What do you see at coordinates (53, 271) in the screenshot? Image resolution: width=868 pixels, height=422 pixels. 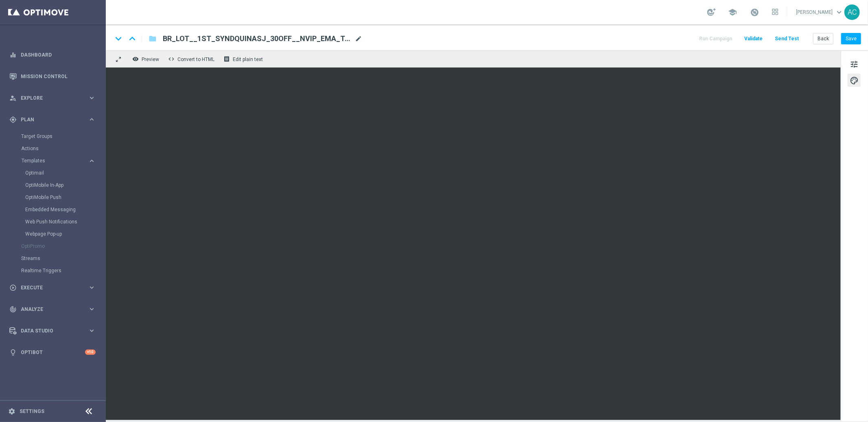 I see `a: Realtime Triggers` at bounding box center [53, 271].